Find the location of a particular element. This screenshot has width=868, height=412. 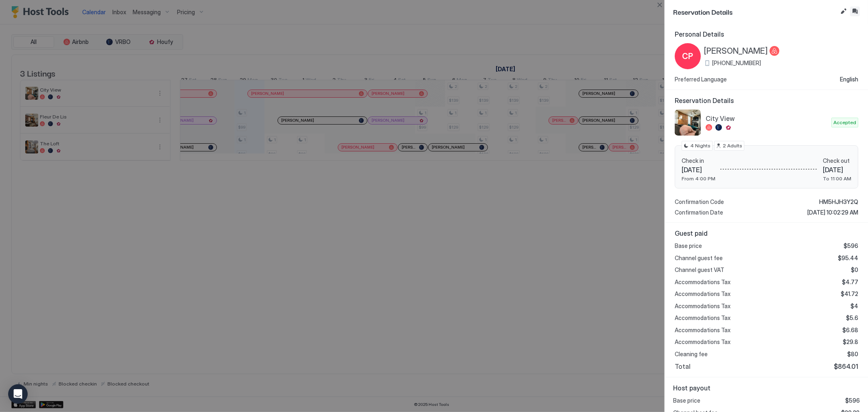

span: Channel guest VAT is located at coordinates (700, 270).